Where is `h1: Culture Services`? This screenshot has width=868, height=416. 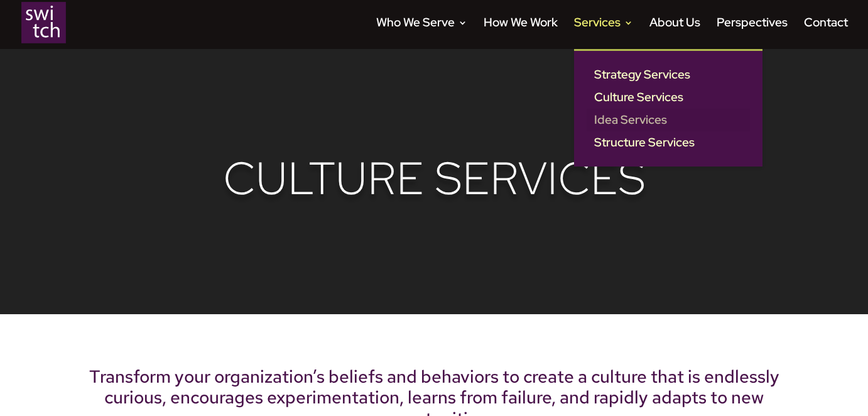 h1: Culture Services is located at coordinates (434, 181).